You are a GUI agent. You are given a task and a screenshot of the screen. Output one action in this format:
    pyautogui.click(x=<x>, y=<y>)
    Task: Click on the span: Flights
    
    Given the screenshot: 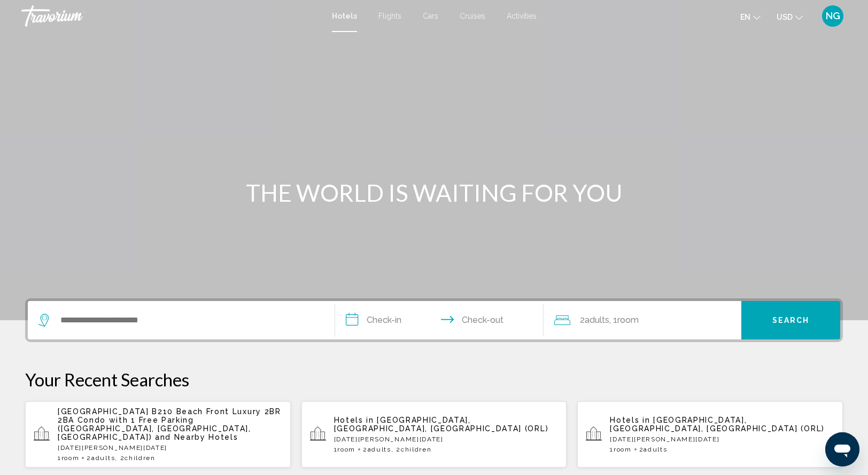 What is the action you would take?
    pyautogui.click(x=389, y=16)
    